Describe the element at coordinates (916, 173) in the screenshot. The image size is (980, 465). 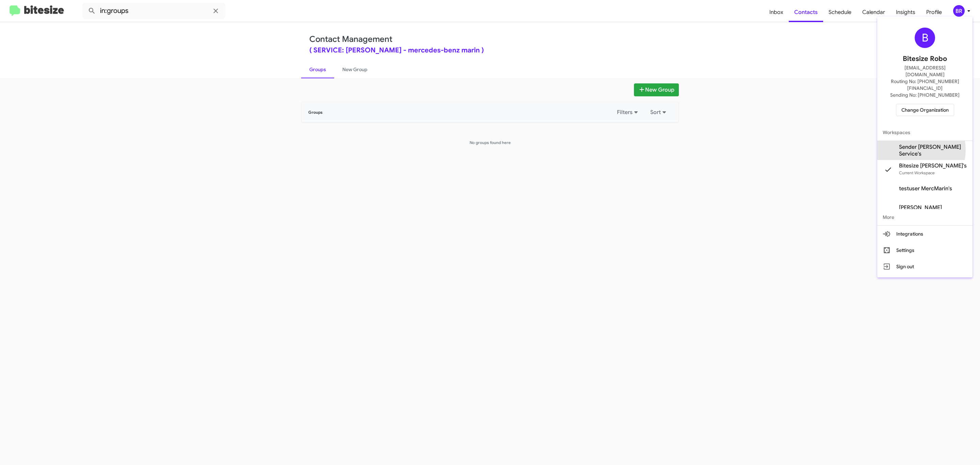
I see `span: Current Workspace` at that location.